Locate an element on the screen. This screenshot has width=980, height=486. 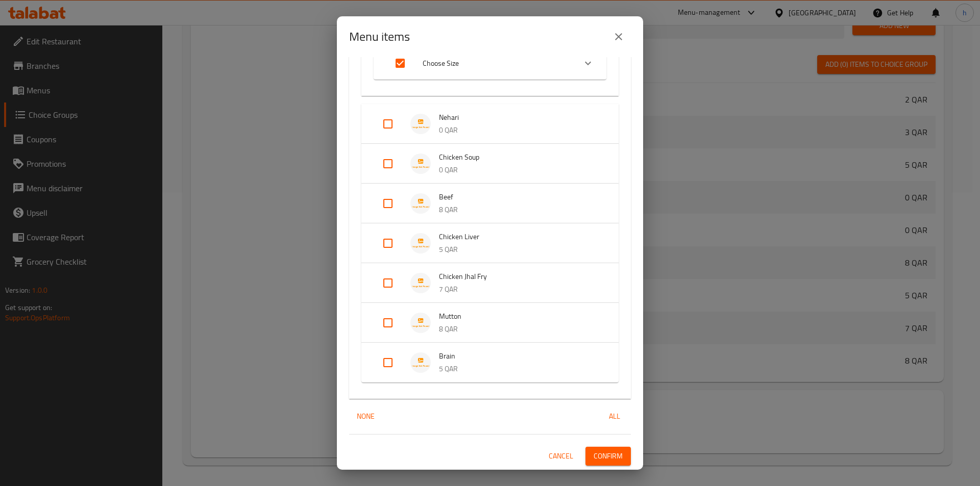
span: Confirm is located at coordinates (608, 456).